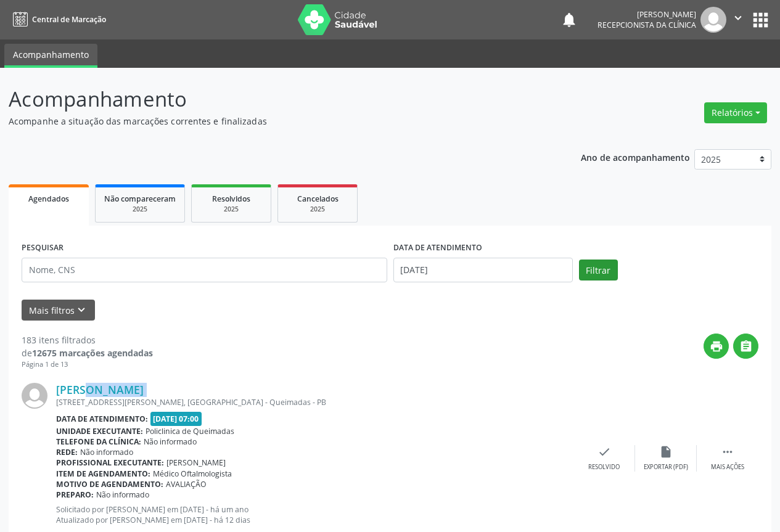 The width and height of the screenshot is (780, 532). Describe the element at coordinates (192, 474) in the screenshot. I see `span: Médico Oftalmologista` at that location.